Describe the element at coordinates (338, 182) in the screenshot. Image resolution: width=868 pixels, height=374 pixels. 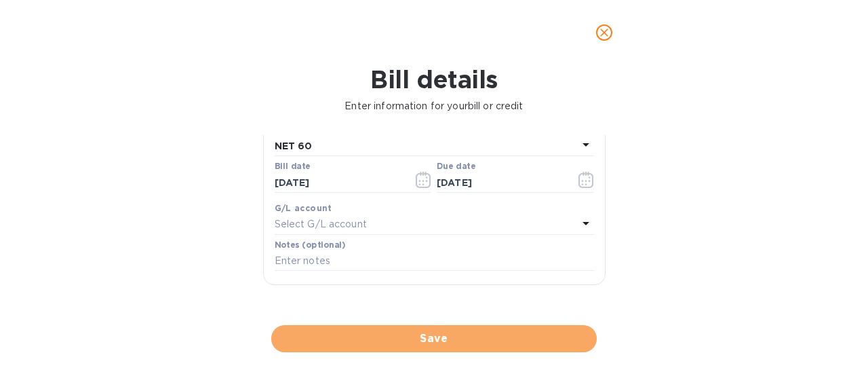
I see `input: Select date` at that location.